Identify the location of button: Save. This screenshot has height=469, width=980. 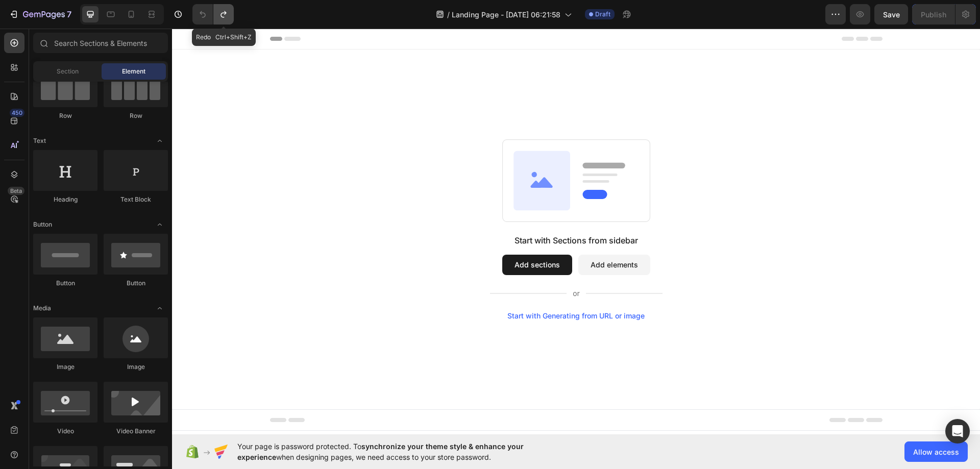
(891, 14).